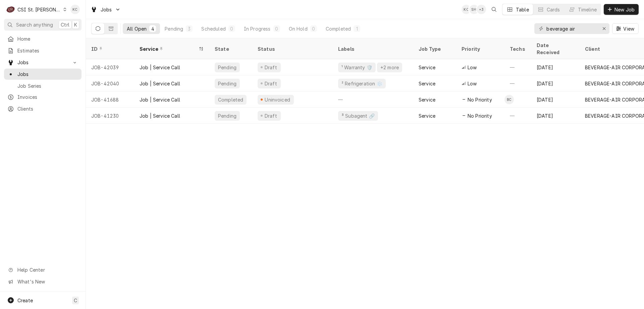 The image size is (644, 309). I want to click on span: K, so click(75, 25).